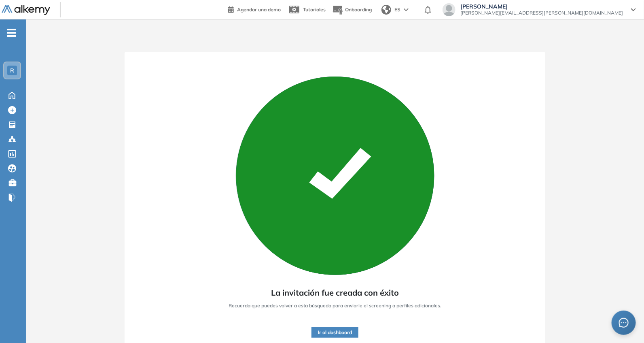 The image size is (644, 343). I want to click on button: Ir al dashboard, so click(335, 333).